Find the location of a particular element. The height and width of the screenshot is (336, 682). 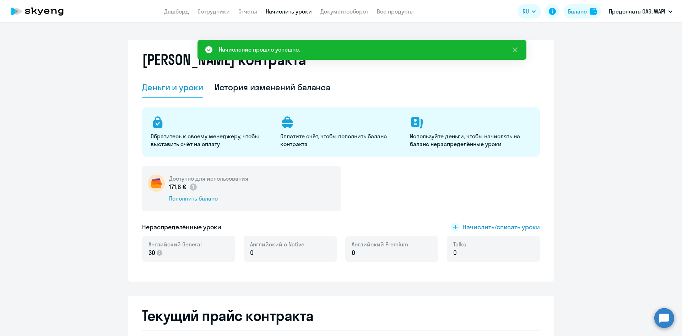

p: Оплатите счёт, чтобы пополнить баланс контракта is located at coordinates (340, 140).